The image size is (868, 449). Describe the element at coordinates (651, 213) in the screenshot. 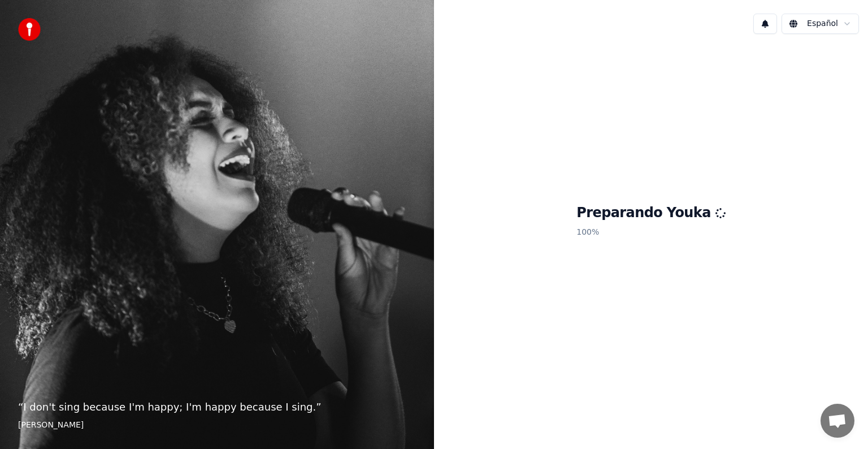

I see `h1: Preparando Youka` at that location.